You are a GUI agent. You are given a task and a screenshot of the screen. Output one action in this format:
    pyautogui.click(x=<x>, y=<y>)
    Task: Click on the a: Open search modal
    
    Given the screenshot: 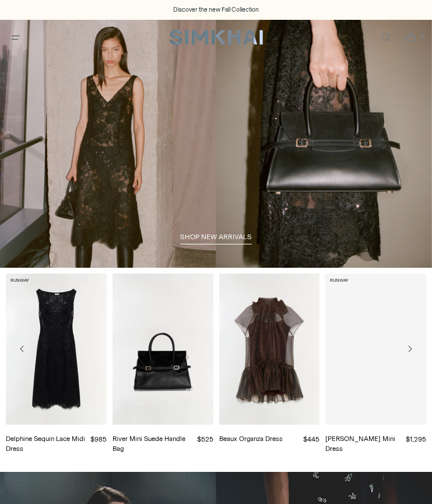 What is the action you would take?
    pyautogui.click(x=385, y=37)
    